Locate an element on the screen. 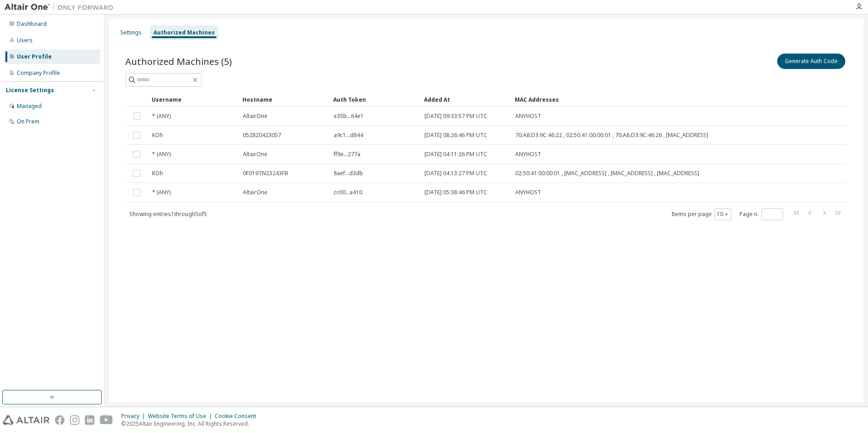 The width and height of the screenshot is (868, 433). div: Website Terms of Use is located at coordinates (181, 416).